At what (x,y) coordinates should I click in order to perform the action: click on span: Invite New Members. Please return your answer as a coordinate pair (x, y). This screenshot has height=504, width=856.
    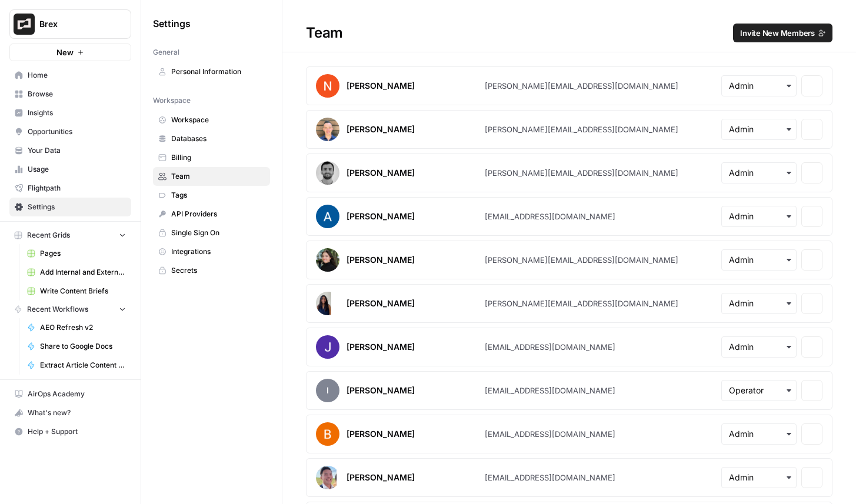
    Looking at the image, I should click on (777, 33).